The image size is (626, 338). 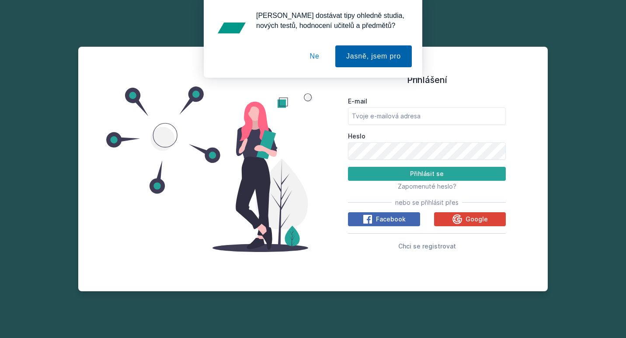 I want to click on img: notification icon, so click(x=232, y=28).